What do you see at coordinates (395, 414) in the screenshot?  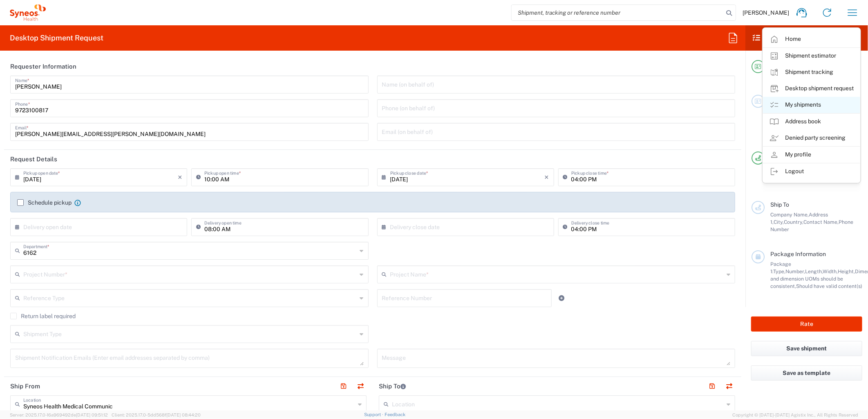 I see `a: Feedback` at bounding box center [395, 414].